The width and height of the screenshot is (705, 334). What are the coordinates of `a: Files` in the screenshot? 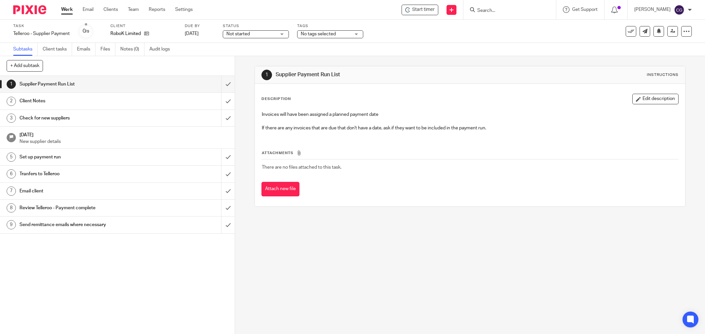 It's located at (108, 49).